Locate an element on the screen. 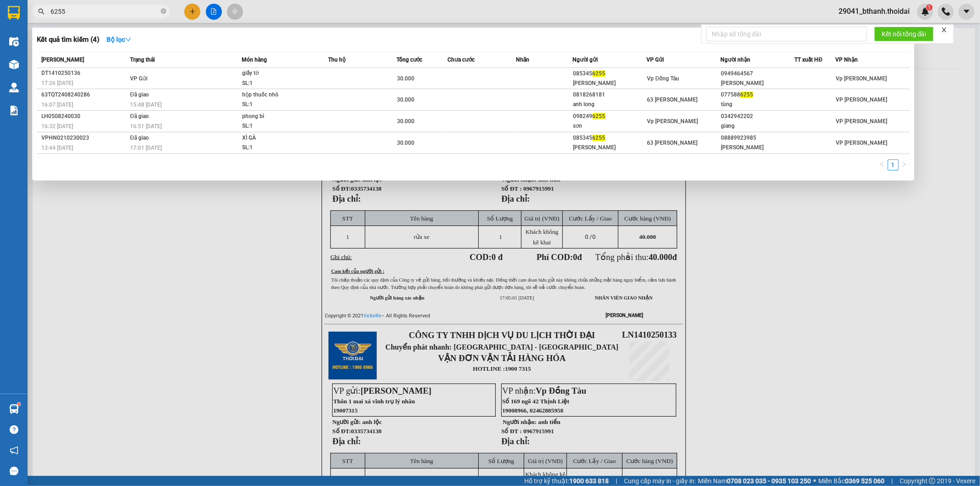 The width and height of the screenshot is (980, 486). div: 0342942202 is located at coordinates (757, 116).